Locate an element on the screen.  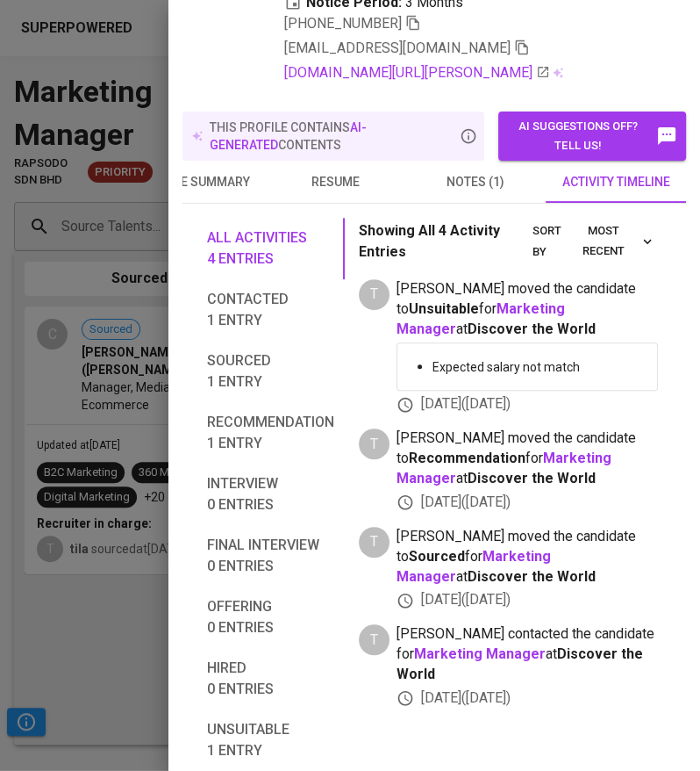
span: resume is located at coordinates (335, 182).